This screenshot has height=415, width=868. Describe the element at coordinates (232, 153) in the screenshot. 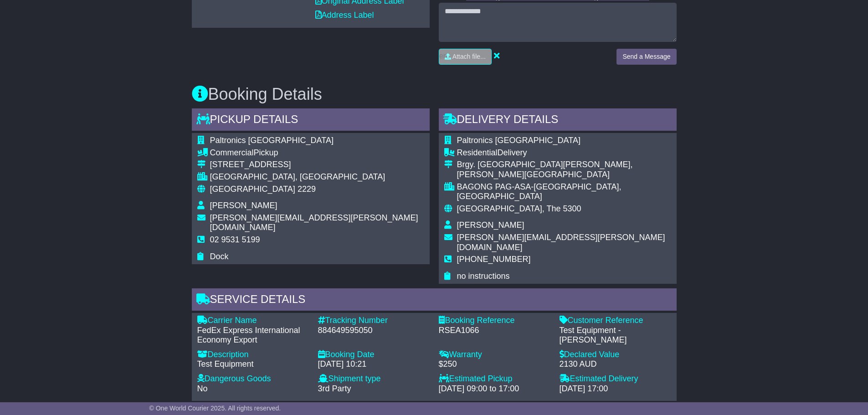

I see `span: Commercial` at that location.